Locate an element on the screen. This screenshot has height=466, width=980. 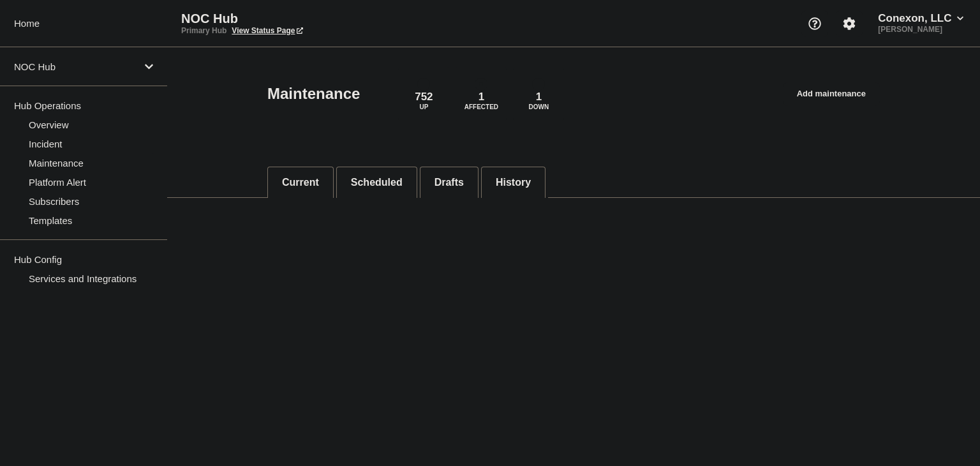
a: View Status Page is located at coordinates (267, 31).